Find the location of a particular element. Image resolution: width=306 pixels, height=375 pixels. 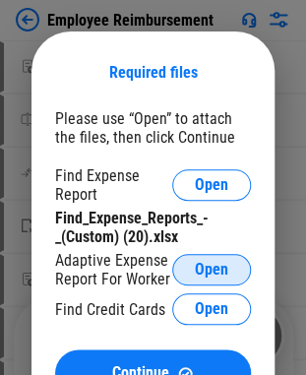

div: Find_Expense_Reports_-_(Custom) (20).xlsx is located at coordinates (153, 227).